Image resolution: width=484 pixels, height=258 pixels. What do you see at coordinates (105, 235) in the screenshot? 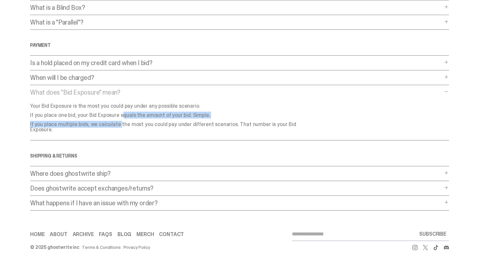
I see `a: FAQs` at bounding box center [105, 235].